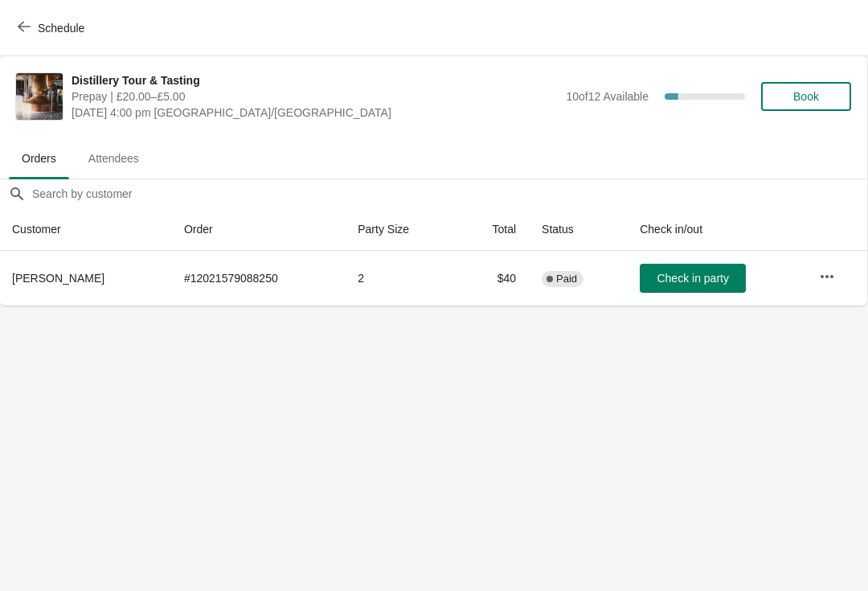 The image size is (868, 591). I want to click on button: Check in party, so click(692, 278).